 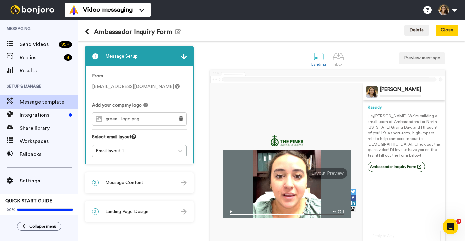 What do you see at coordinates (318, 58) in the screenshot?
I see `a: Landing` at bounding box center [318, 58].